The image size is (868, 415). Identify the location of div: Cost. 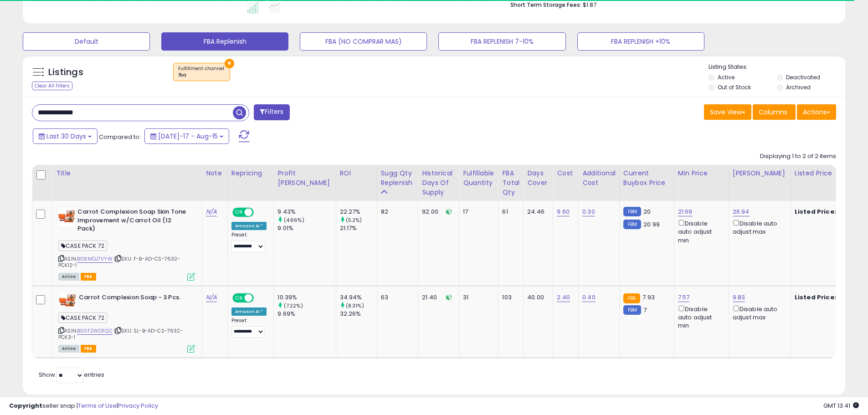
(566, 173).